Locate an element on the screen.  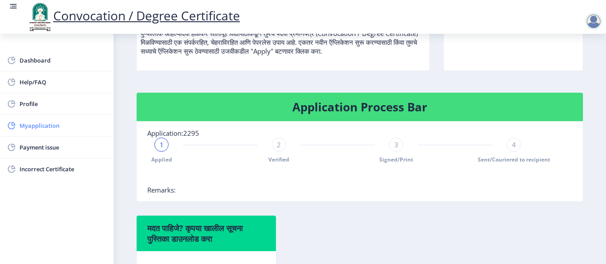
span: 3 is located at coordinates (396, 145).